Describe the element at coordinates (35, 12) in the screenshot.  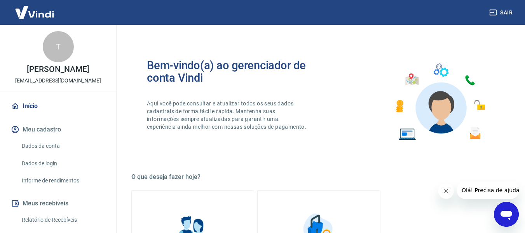
I see `img: Vindi` at that location.